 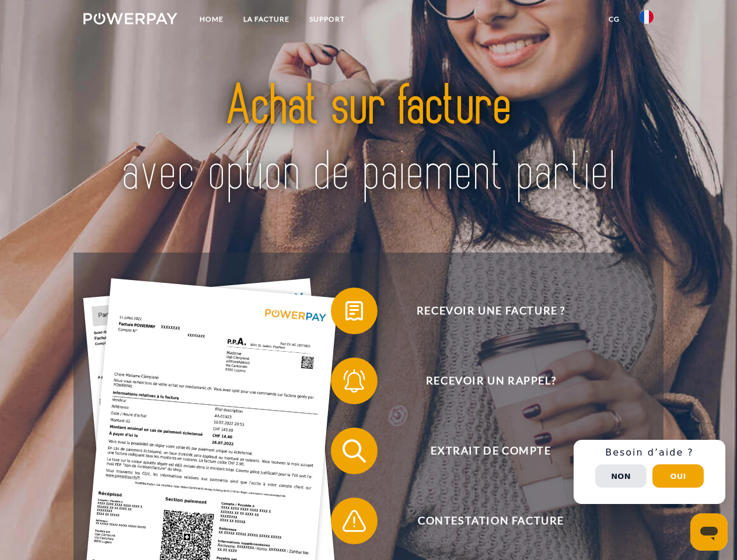 I want to click on div: Schnellhilfe, so click(x=650, y=472).